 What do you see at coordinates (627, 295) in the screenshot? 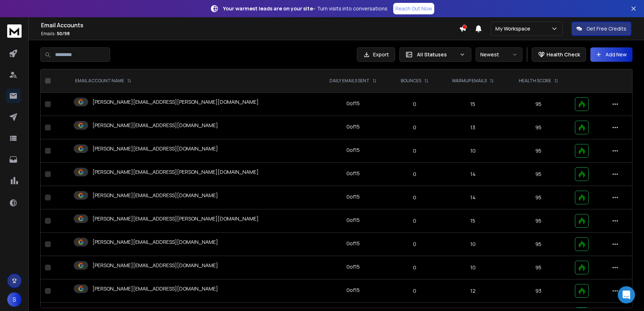
I see `div: Open Intercom Messenger` at bounding box center [627, 295].